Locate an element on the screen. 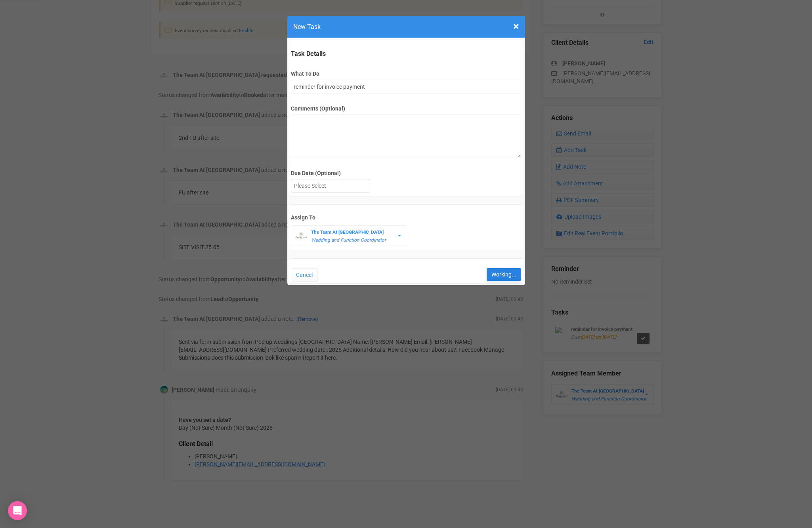  legend: Task Details is located at coordinates (406, 54).